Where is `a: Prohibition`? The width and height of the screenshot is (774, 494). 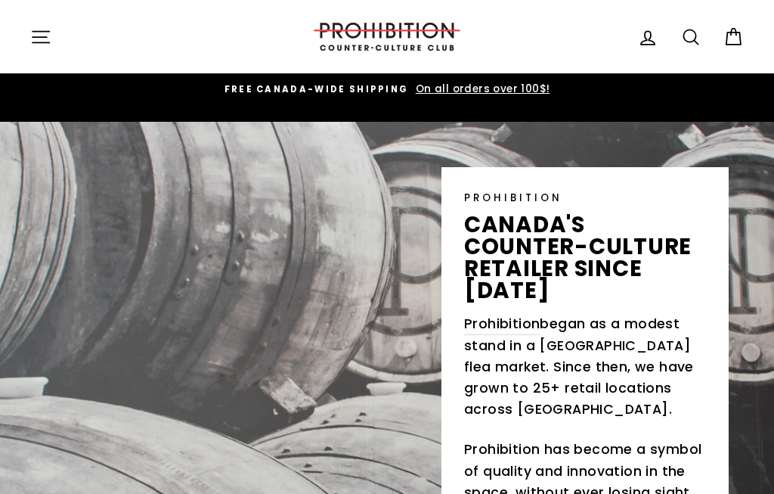
a: Prohibition is located at coordinates (502, 324).